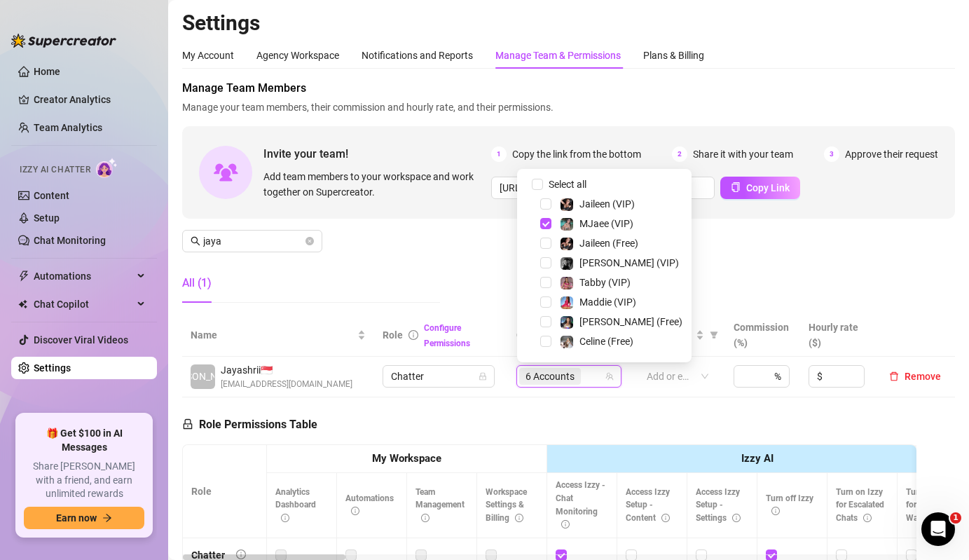  I want to click on span: Maddie (VIP), so click(608, 302).